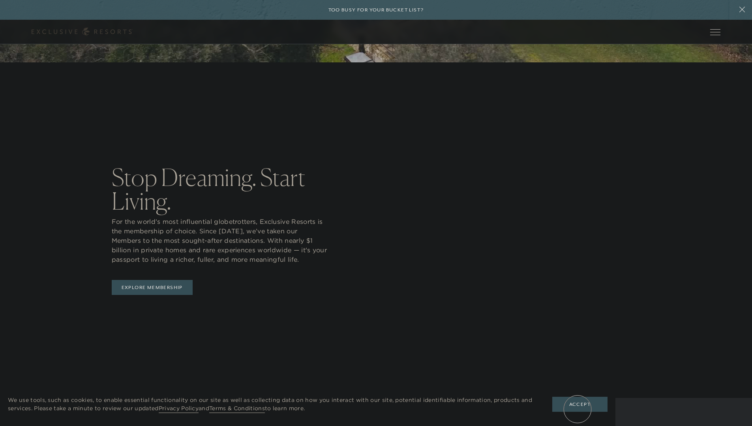 The height and width of the screenshot is (426, 752). Describe the element at coordinates (376, 10) in the screenshot. I see `h6: Too busy for your bucket list?` at that location.